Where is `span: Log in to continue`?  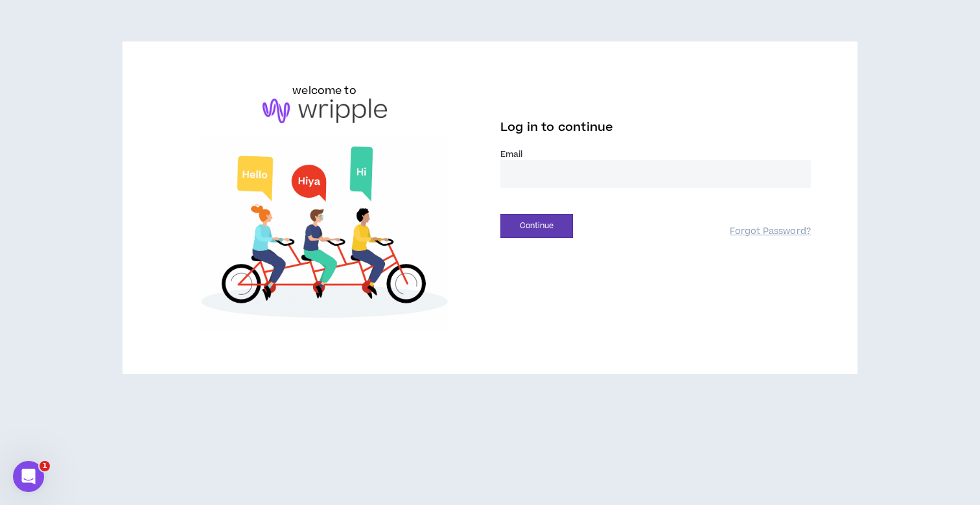 span: Log in to continue is located at coordinates (557, 127).